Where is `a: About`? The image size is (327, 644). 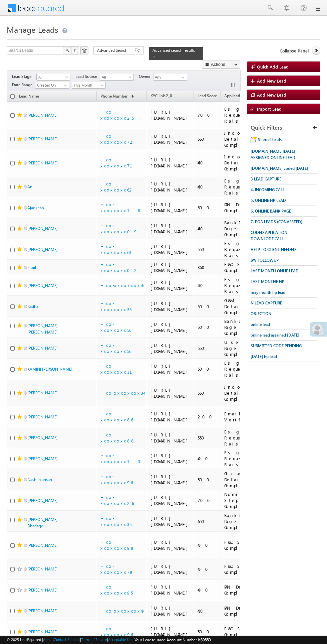 a: About is located at coordinates (48, 640).